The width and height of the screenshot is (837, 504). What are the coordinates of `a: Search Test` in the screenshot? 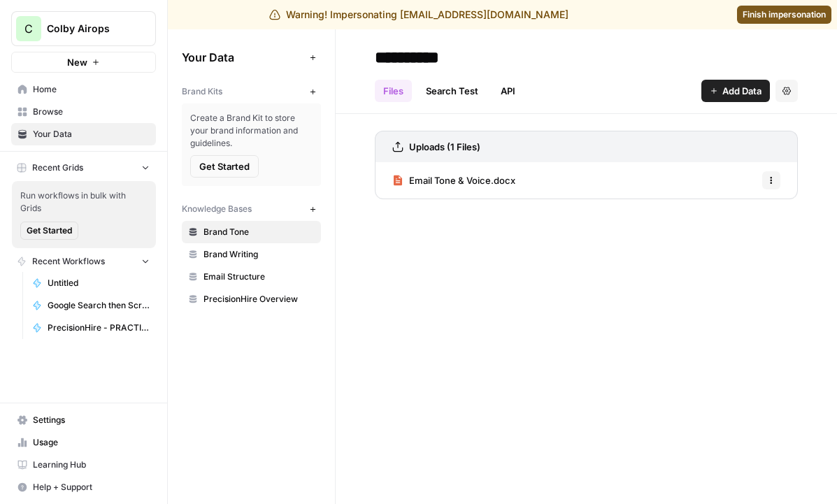 It's located at (452, 91).